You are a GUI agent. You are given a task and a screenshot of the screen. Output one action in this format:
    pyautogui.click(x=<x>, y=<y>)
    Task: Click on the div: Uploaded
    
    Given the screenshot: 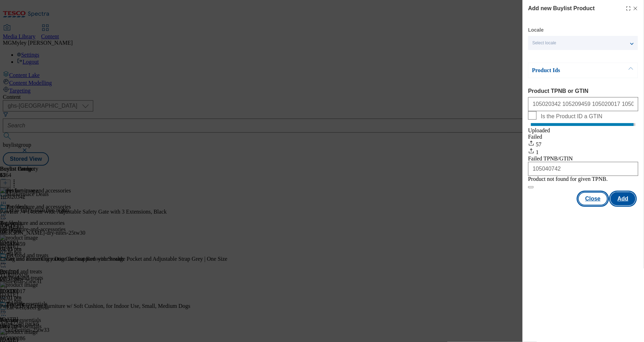 What is the action you would take?
    pyautogui.click(x=583, y=130)
    